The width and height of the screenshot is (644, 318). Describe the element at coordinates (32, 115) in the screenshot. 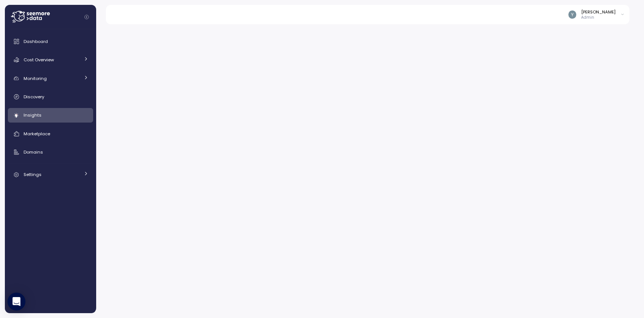

I see `span: Insights` at that location.